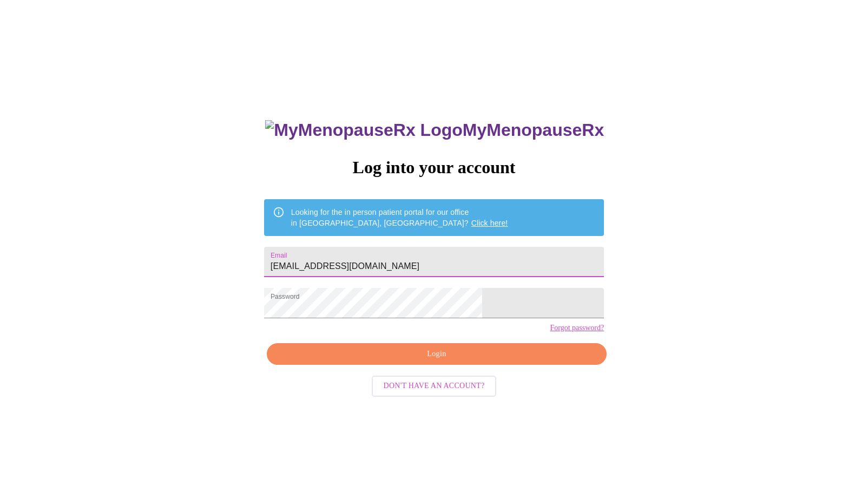 This screenshot has width=868, height=492. I want to click on a: Forgot password?, so click(577, 328).